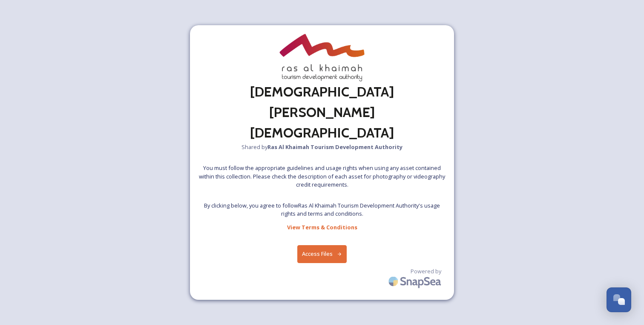 This screenshot has height=325, width=644. Describe the element at coordinates (322, 58) in the screenshot. I see `img: raktda_eng_new-stacked-logo_rgb.png` at that location.